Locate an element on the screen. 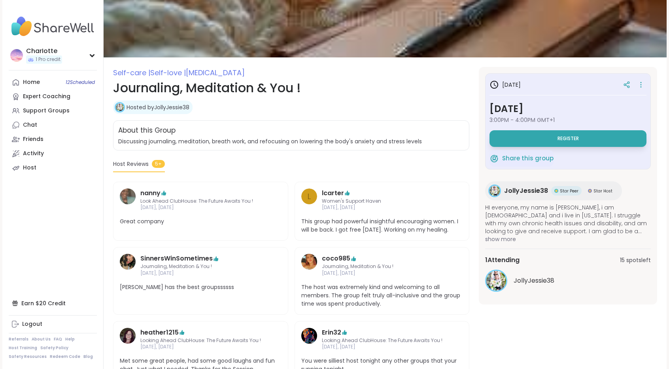 The width and height of the screenshot is (669, 369). span: Great company is located at coordinates (200, 221).